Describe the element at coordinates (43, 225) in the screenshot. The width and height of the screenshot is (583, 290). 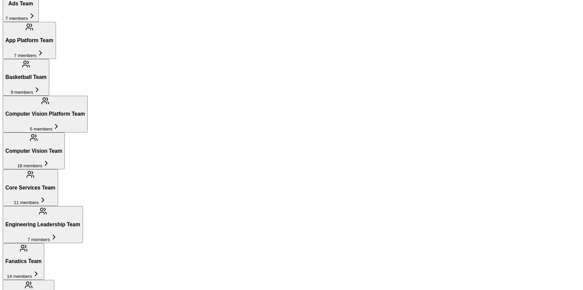
I see `h3: Engineering Leadership Team` at that location.